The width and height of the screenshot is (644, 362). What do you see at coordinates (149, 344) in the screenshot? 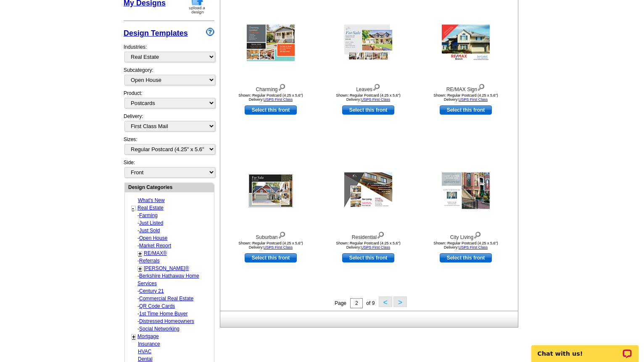
I see `a: Insurance` at bounding box center [149, 344].